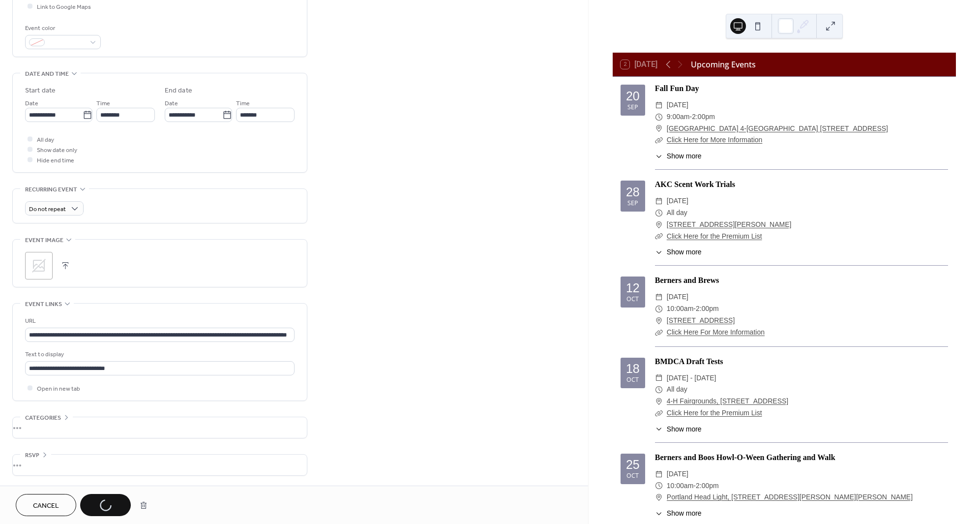 The height and width of the screenshot is (524, 980). I want to click on div: 18, so click(633, 368).